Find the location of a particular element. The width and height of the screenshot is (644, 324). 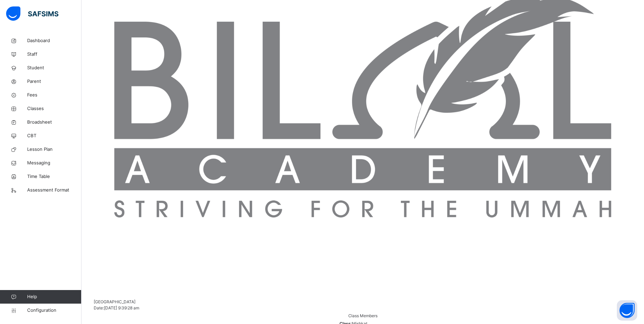

span: Student is located at coordinates (54, 68).